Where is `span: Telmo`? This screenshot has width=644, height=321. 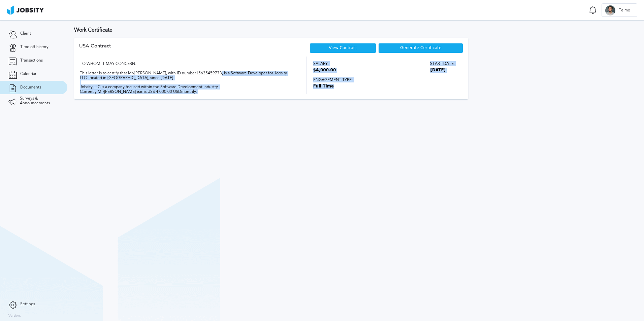
span: Telmo is located at coordinates (625, 10).